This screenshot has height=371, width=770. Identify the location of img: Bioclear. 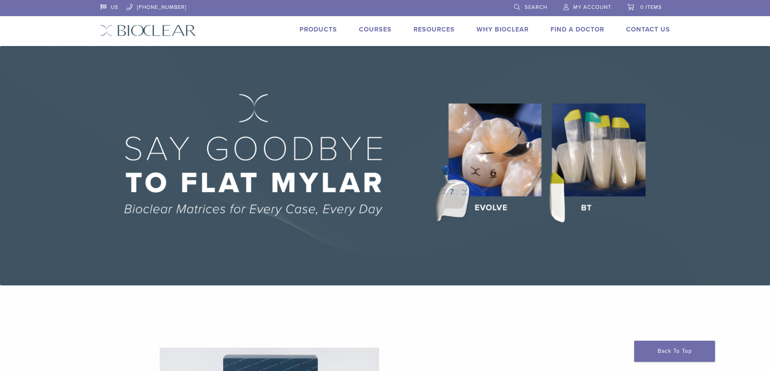
(148, 30).